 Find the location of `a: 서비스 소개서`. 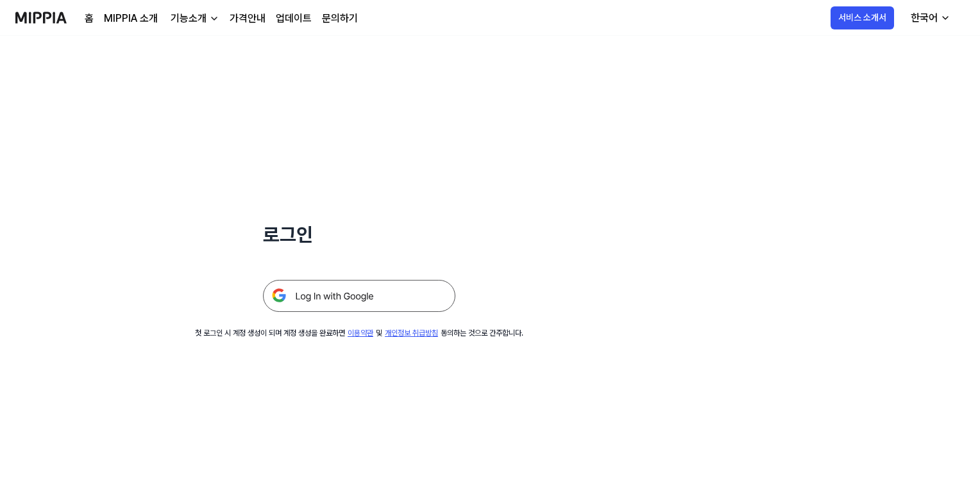

a: 서비스 소개서 is located at coordinates (861, 18).